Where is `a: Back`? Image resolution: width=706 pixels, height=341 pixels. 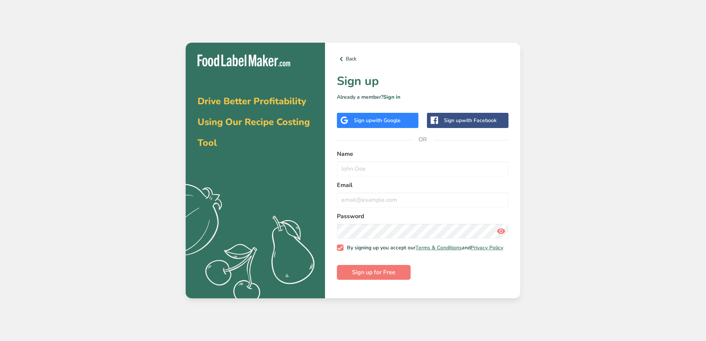 a: Back is located at coordinates (423, 59).